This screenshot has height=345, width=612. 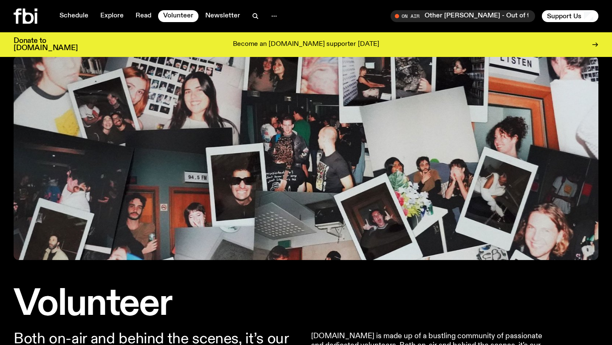 What do you see at coordinates (178, 16) in the screenshot?
I see `a: Volunteer` at bounding box center [178, 16].